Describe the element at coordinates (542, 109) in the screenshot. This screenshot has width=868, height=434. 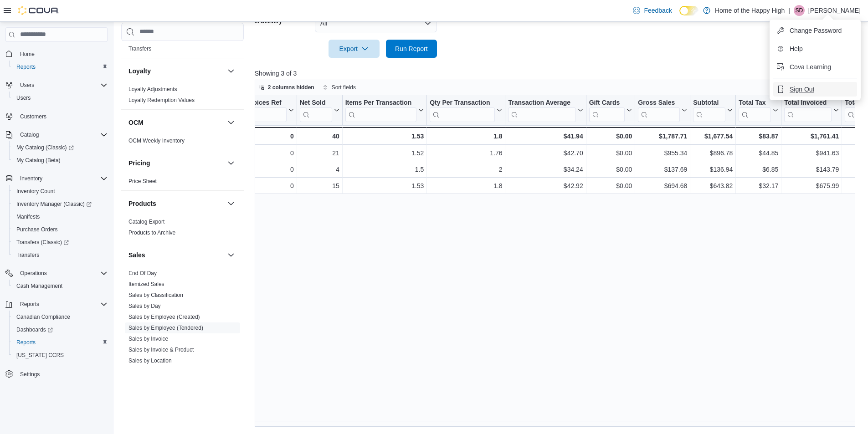
I see `div: Transaction Average` at that location.